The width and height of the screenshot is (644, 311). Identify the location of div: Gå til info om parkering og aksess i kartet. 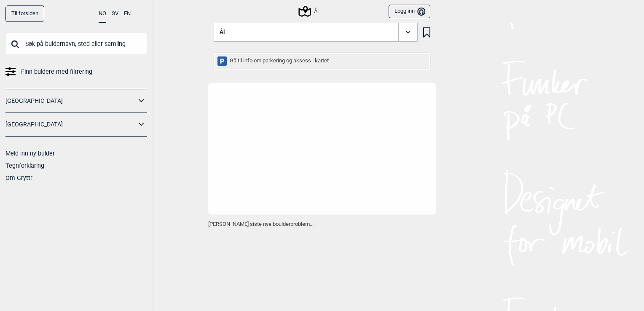
(322, 60).